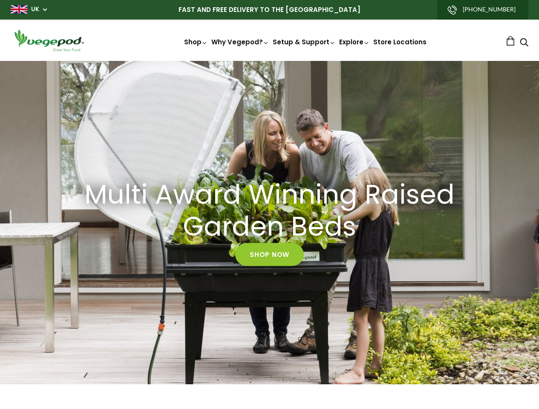 This screenshot has width=539, height=409. What do you see at coordinates (524, 43) in the screenshot?
I see `a: Search` at bounding box center [524, 43].